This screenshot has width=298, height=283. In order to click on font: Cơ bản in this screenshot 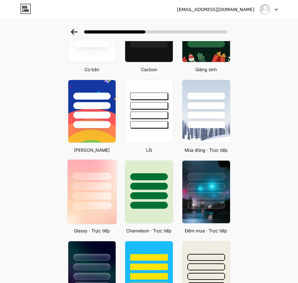, I will do `click(92, 69)`.